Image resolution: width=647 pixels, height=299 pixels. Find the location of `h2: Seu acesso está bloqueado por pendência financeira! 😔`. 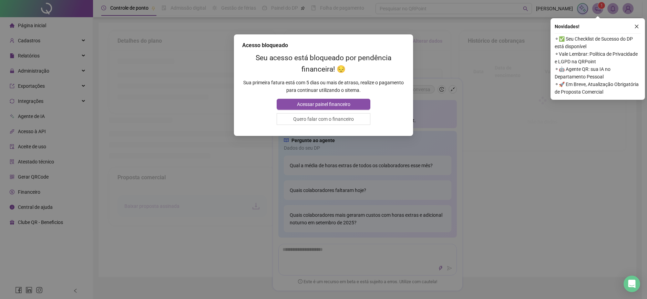

h2: Seu acesso está bloqueado por pendência financeira! 😔 is located at coordinates (324, 64).